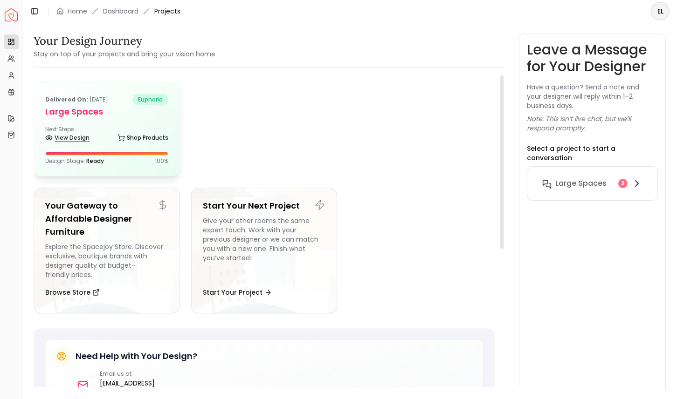 This screenshot has width=677, height=399. Describe the element at coordinates (660, 11) in the screenshot. I see `span: EL` at that location.